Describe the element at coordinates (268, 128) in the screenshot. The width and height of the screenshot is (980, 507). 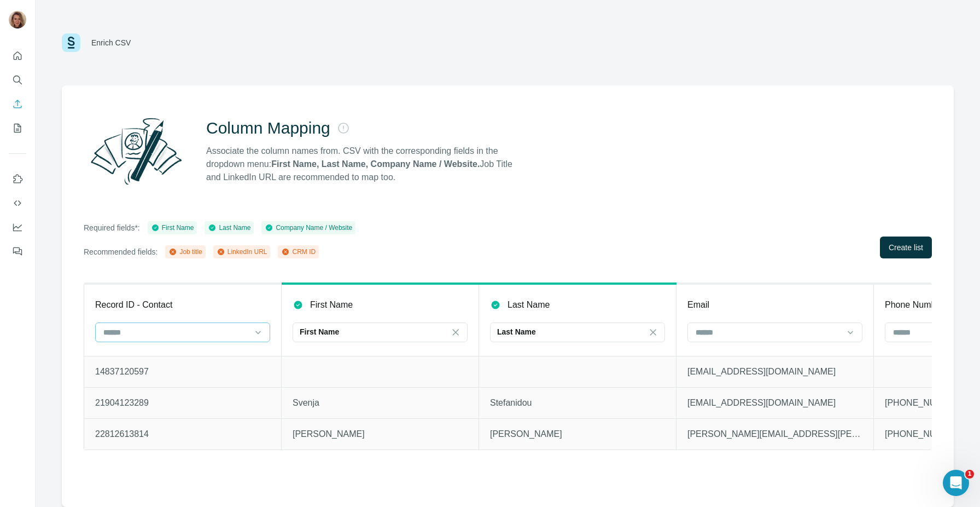
I see `h2: Column Mapping` at that location.